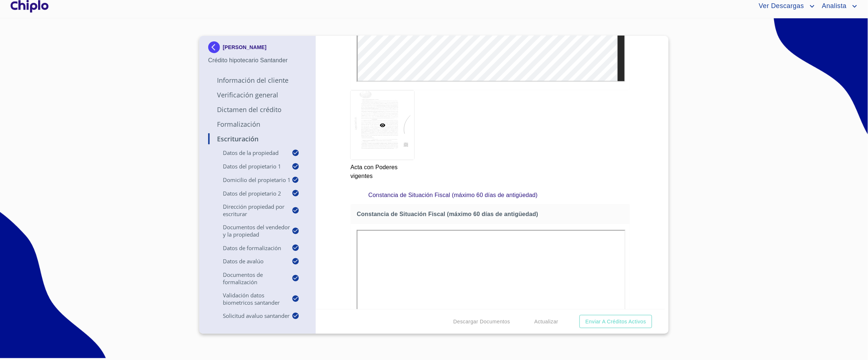 Image resolution: width=868 pixels, height=360 pixels. I want to click on span: Descargar Documentos, so click(481, 321).